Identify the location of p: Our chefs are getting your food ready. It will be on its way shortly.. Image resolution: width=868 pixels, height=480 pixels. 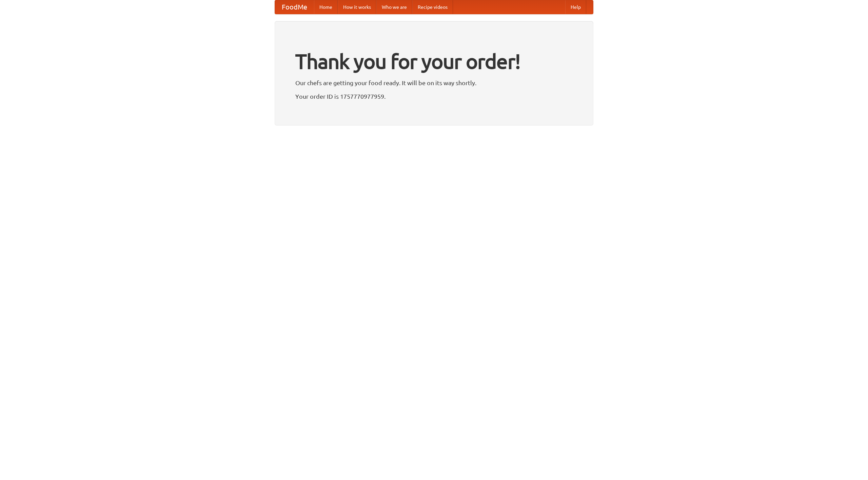
(434, 83).